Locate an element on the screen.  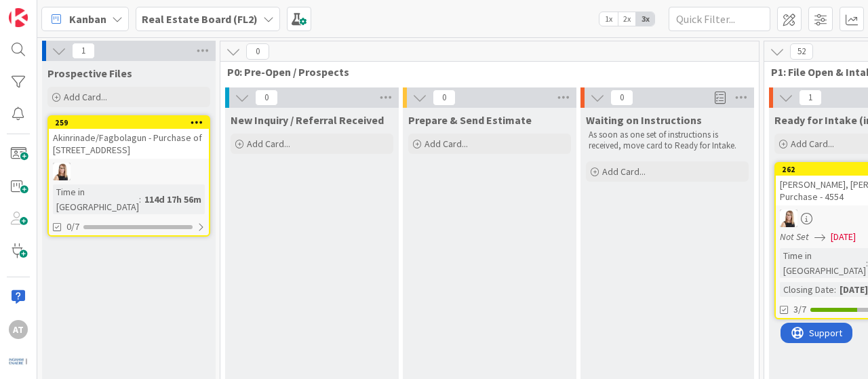
span: 0/7 is located at coordinates (72, 226).